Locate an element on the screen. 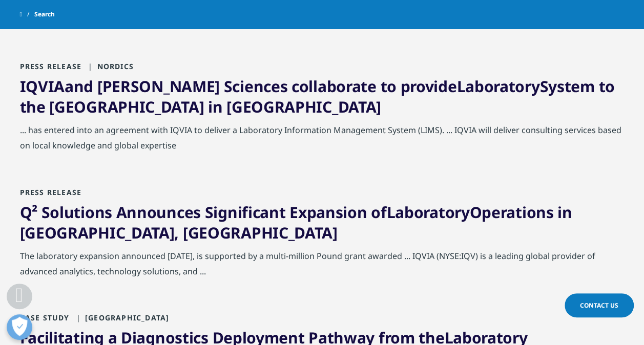 The height and width of the screenshot is (345, 644). span: IQVIA is located at coordinates (42, 86).